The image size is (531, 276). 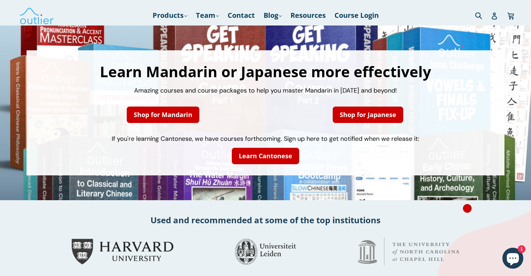 What do you see at coordinates (265, 72) in the screenshot?
I see `h1: Learn Mandarin or Japanese more effectively` at bounding box center [265, 72].